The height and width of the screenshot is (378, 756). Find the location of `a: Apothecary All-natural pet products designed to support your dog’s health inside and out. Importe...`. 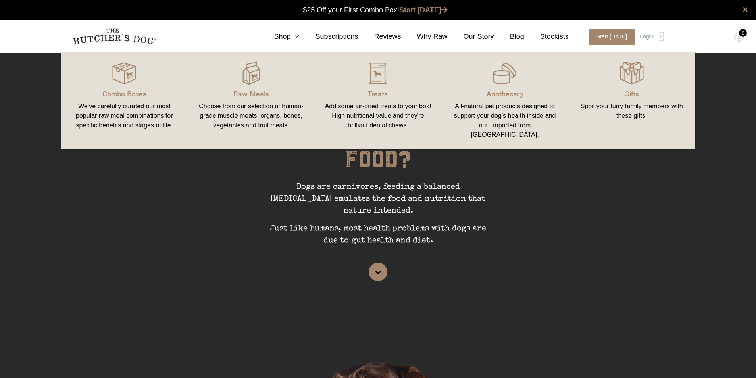

a: Apothecary All-natural pet products designed to support your dog’s health inside and out. Importe... is located at coordinates (505, 100).